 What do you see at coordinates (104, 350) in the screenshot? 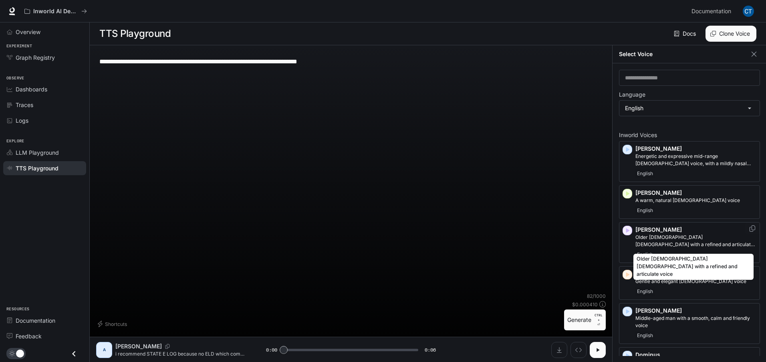
I see `div: A` at bounding box center [104, 350].